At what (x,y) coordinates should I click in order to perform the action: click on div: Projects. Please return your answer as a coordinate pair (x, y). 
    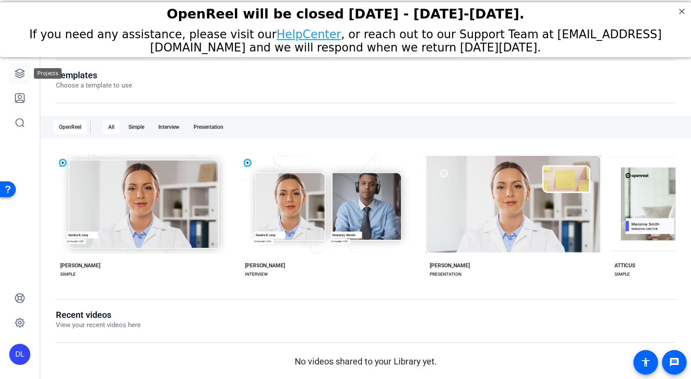
    Looking at the image, I should click on (47, 73).